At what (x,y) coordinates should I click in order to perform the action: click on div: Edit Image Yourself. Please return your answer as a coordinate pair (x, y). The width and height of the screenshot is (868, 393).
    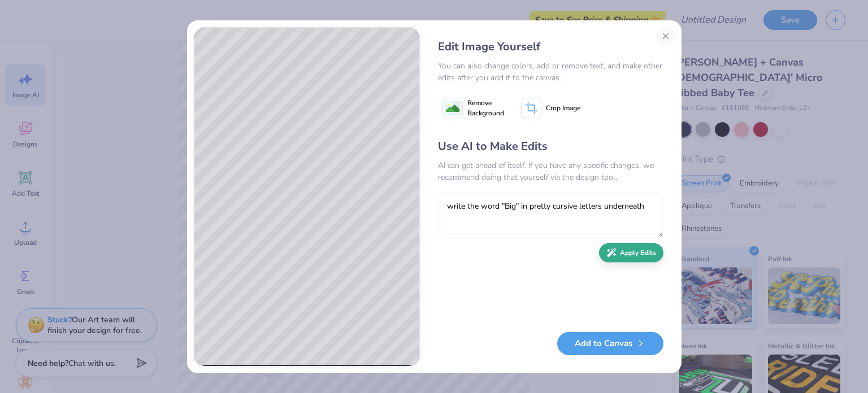
    Looking at the image, I should click on (550, 47).